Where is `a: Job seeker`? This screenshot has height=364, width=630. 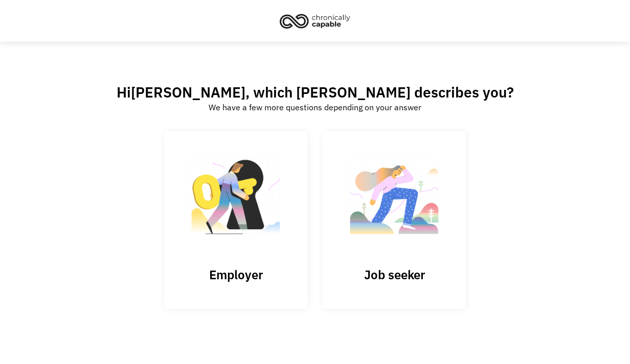
a: Job seeker is located at coordinates (395, 220).